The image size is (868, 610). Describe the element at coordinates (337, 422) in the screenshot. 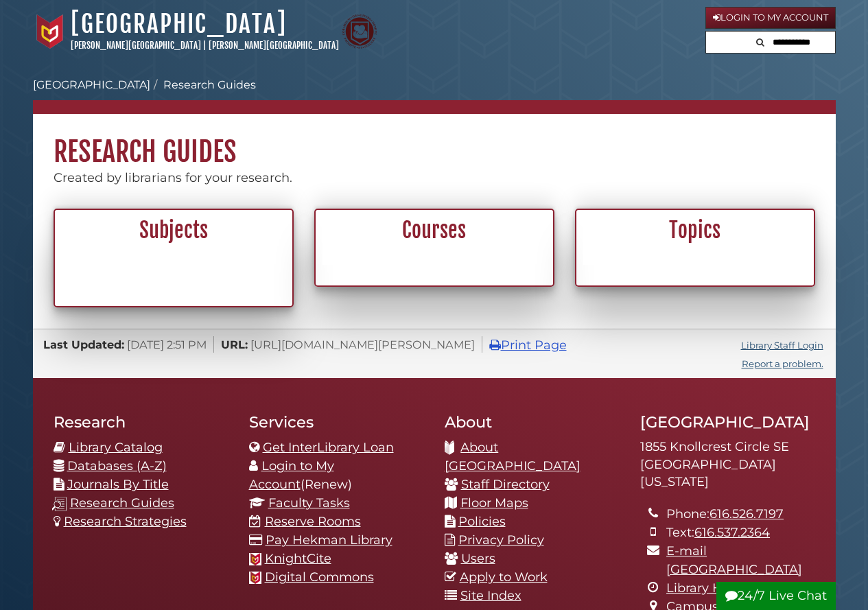

I see `h2: Services` at that location.